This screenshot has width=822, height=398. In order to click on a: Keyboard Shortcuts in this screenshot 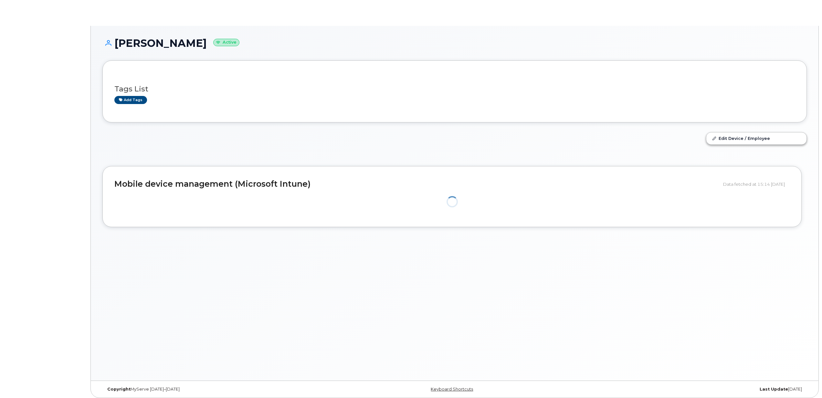, I will do `click(452, 389)`.